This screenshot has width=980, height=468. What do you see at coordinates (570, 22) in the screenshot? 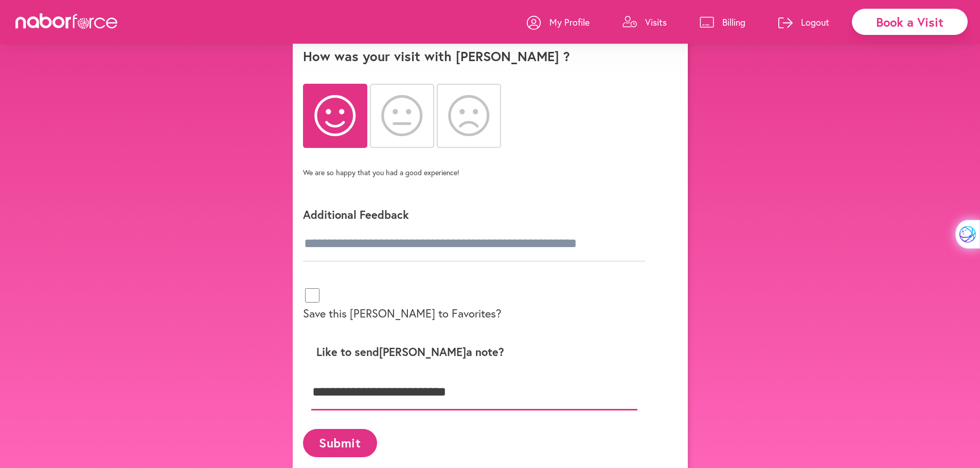
I see `p: My Profile` at bounding box center [570, 22].